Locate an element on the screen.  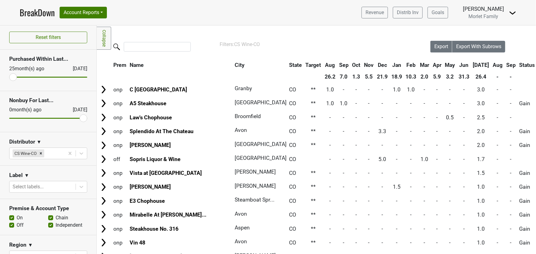
th: 5.5 is located at coordinates (368, 77).